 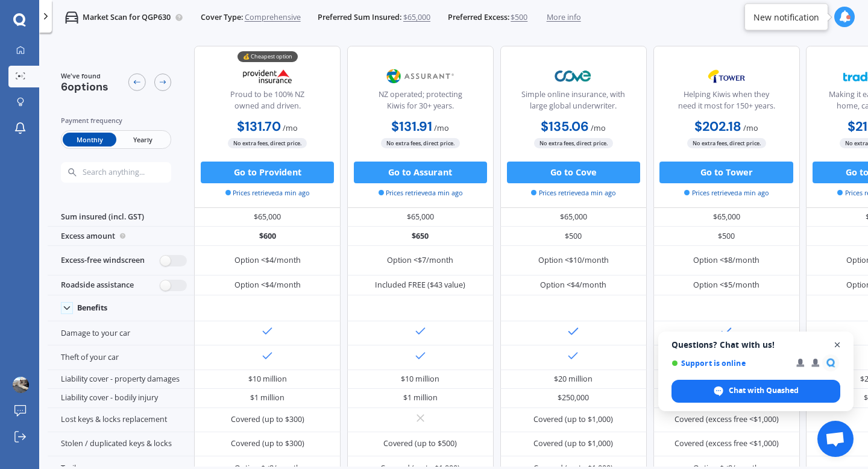 I want to click on div: Liability cover - bodily injury, so click(x=120, y=398).